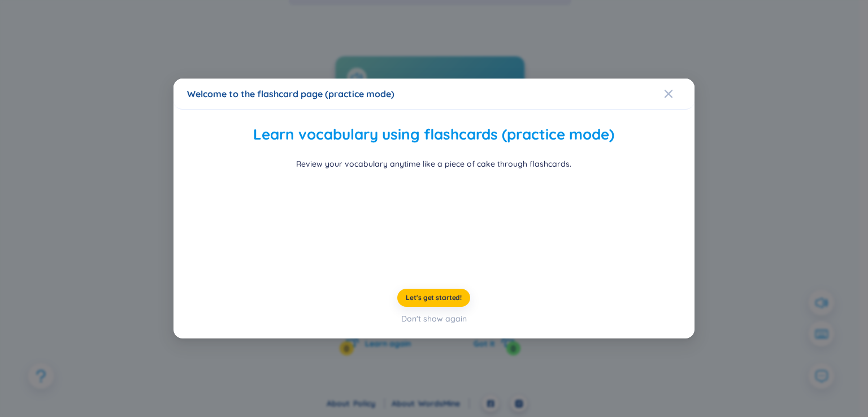  What do you see at coordinates (434, 134) in the screenshot?
I see `h2: Learn vocabulary using flashcards (practice mode)` at bounding box center [434, 134].